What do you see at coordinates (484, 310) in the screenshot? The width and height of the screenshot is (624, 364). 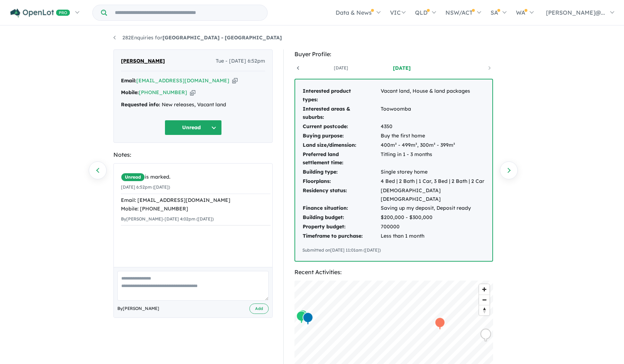 I see `button: Reset bearing to north` at bounding box center [484, 310].